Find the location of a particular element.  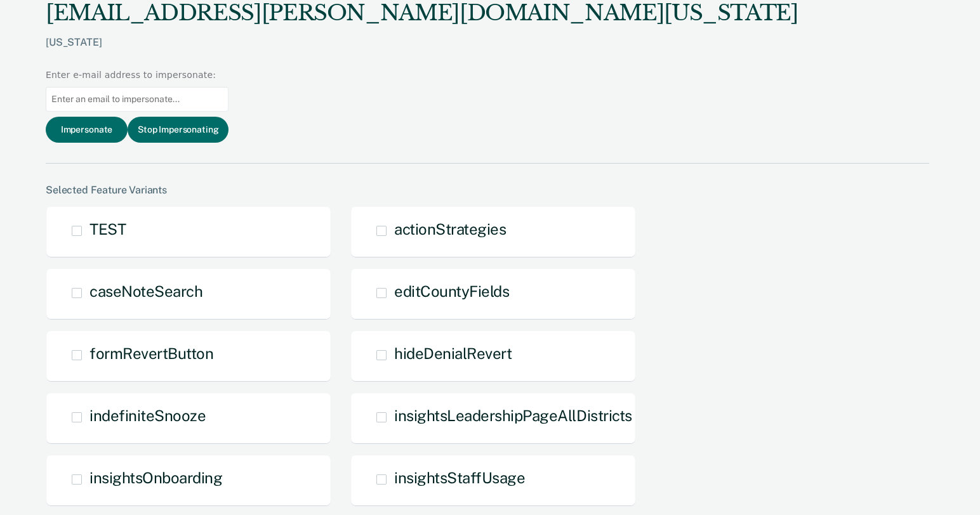

button: Stop Impersonating is located at coordinates (177, 129).